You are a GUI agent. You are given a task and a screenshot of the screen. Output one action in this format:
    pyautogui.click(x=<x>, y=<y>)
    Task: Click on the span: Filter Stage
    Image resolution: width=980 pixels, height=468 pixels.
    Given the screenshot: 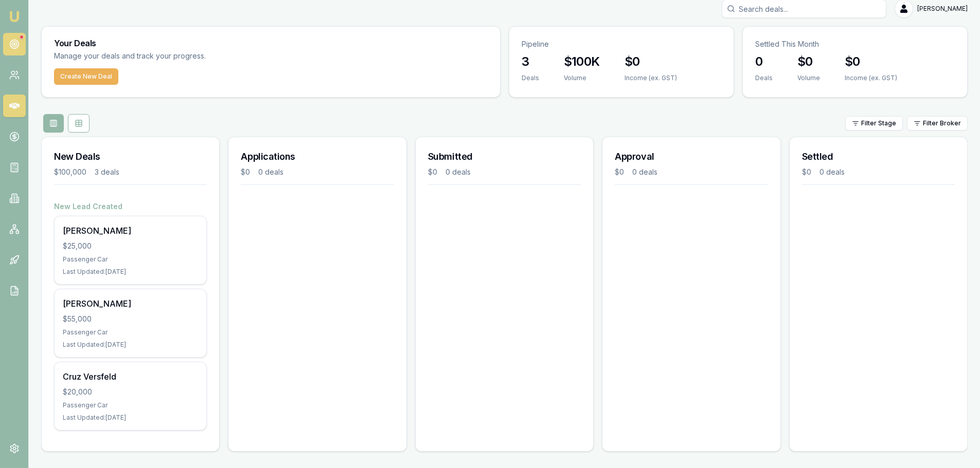 What is the action you would take?
    pyautogui.click(x=879, y=124)
    